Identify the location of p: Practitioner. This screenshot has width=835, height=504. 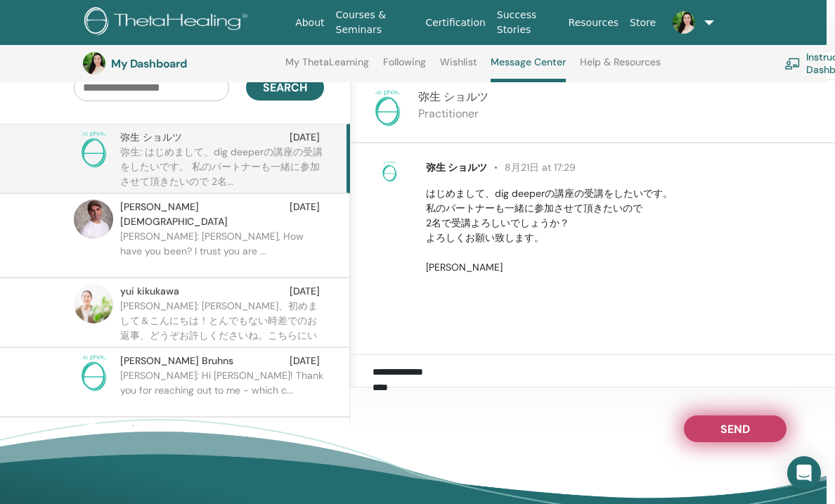
(453, 114).